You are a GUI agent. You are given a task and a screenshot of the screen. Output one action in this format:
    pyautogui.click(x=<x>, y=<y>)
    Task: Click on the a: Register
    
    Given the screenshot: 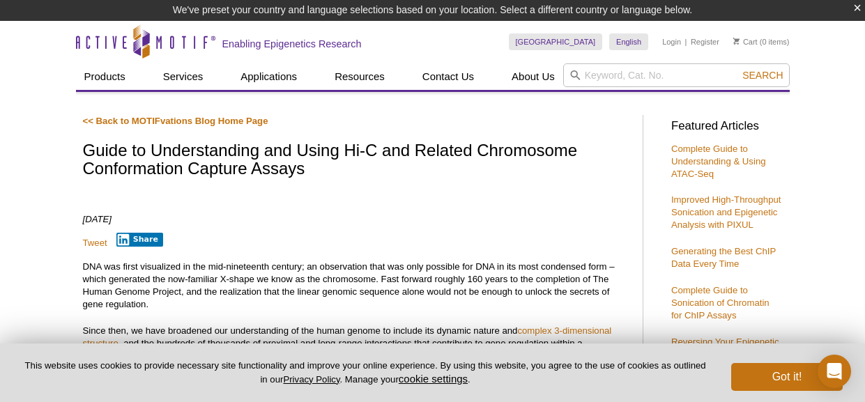 What is the action you would take?
    pyautogui.click(x=705, y=42)
    